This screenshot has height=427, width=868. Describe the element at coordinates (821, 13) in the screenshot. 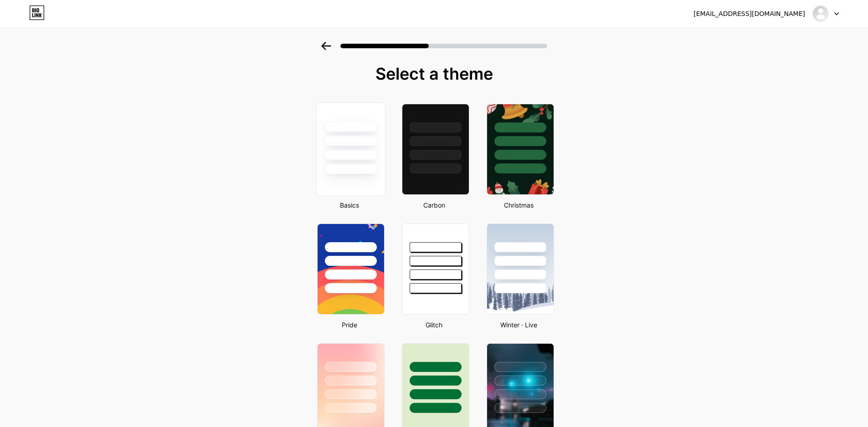

I see `img: alexagrills` at that location.